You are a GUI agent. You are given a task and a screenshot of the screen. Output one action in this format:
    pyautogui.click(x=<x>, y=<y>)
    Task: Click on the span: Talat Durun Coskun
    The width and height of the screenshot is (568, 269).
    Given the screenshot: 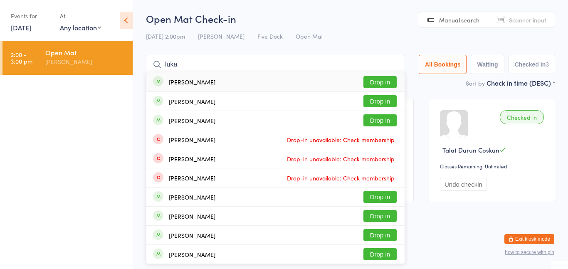 What is the action you would take?
    pyautogui.click(x=471, y=150)
    